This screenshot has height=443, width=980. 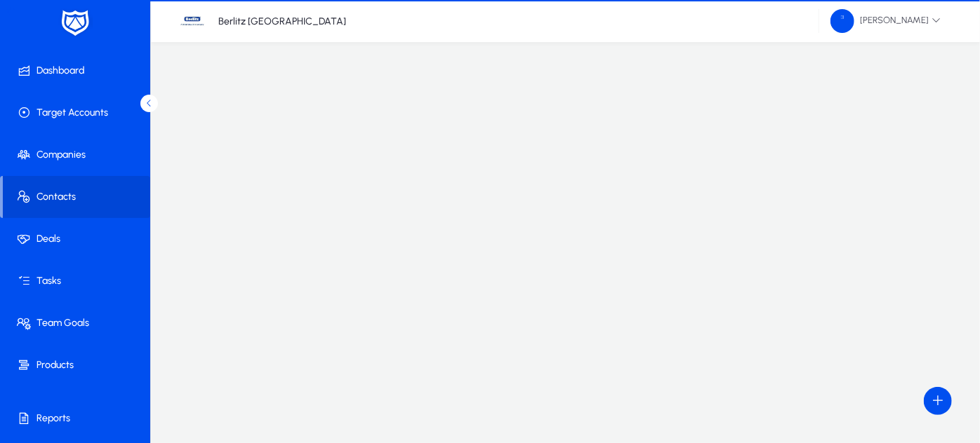 I want to click on span: Deals, so click(x=78, y=239).